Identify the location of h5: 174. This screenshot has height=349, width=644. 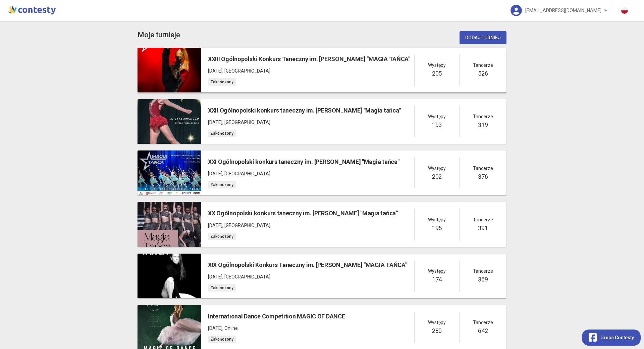
(437, 280).